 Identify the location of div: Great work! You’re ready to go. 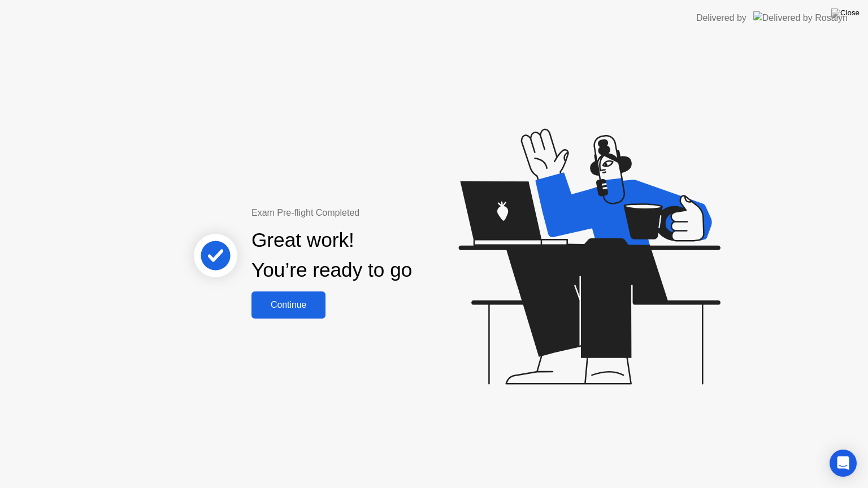
(331, 256).